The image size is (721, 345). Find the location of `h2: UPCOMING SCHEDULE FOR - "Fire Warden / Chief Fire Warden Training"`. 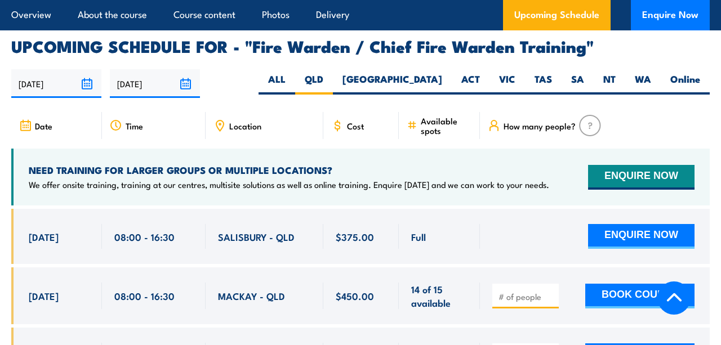

h2: UPCOMING SCHEDULE FOR - "Fire Warden / Chief Fire Warden Training" is located at coordinates (361, 46).